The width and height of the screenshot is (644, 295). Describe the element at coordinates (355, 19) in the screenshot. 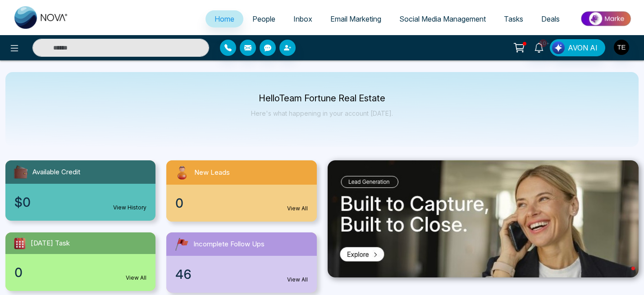

I see `a: Email Marketing` at that location.